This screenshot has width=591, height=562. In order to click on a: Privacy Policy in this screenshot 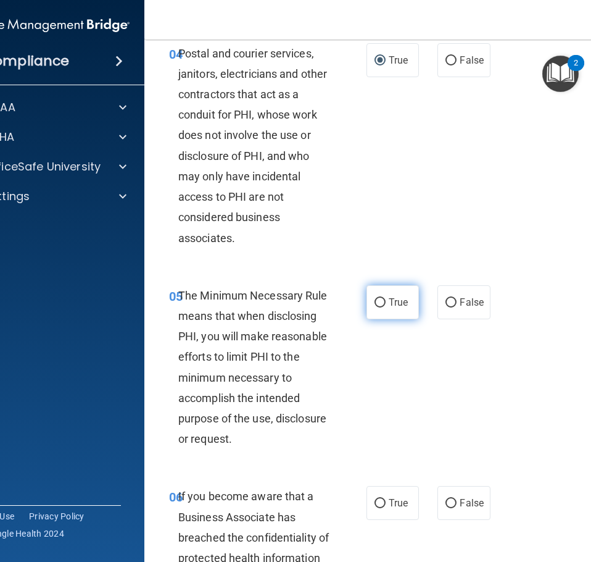, I will do `click(57, 516)`.